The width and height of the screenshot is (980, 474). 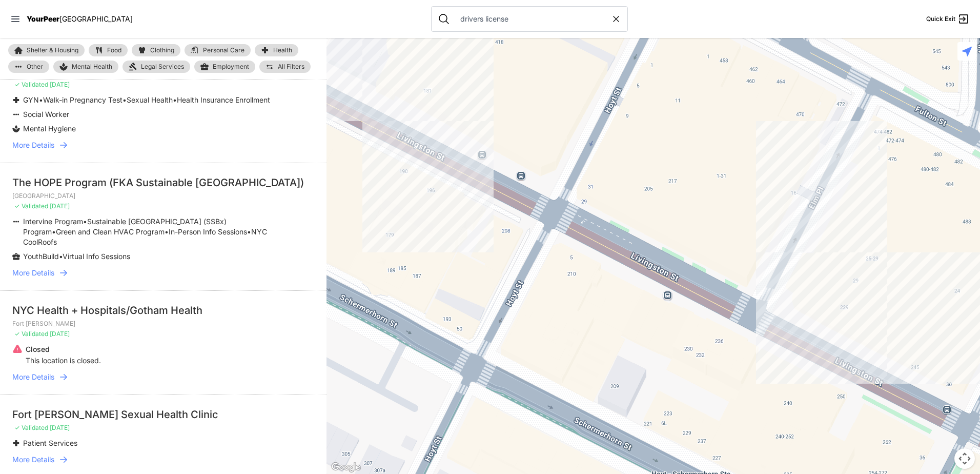 What do you see at coordinates (940, 19) in the screenshot?
I see `span: Quick Exit` at bounding box center [940, 19].